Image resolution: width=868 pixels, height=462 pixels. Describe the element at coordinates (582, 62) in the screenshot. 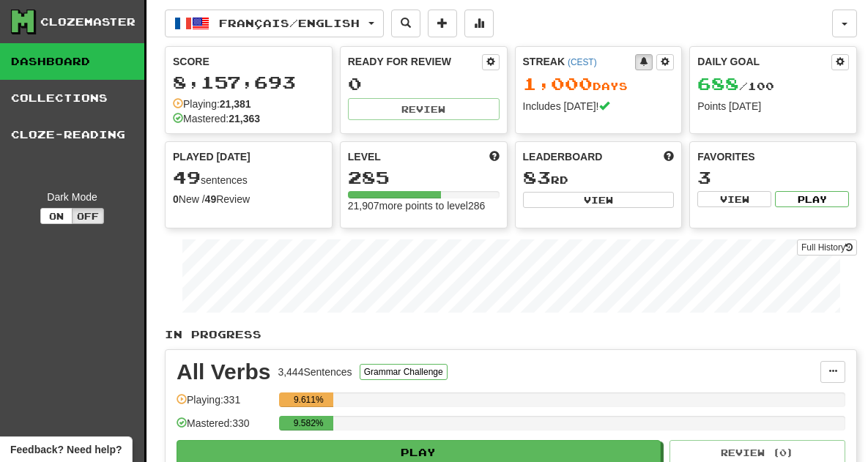

I see `a: (CEST)` at that location.